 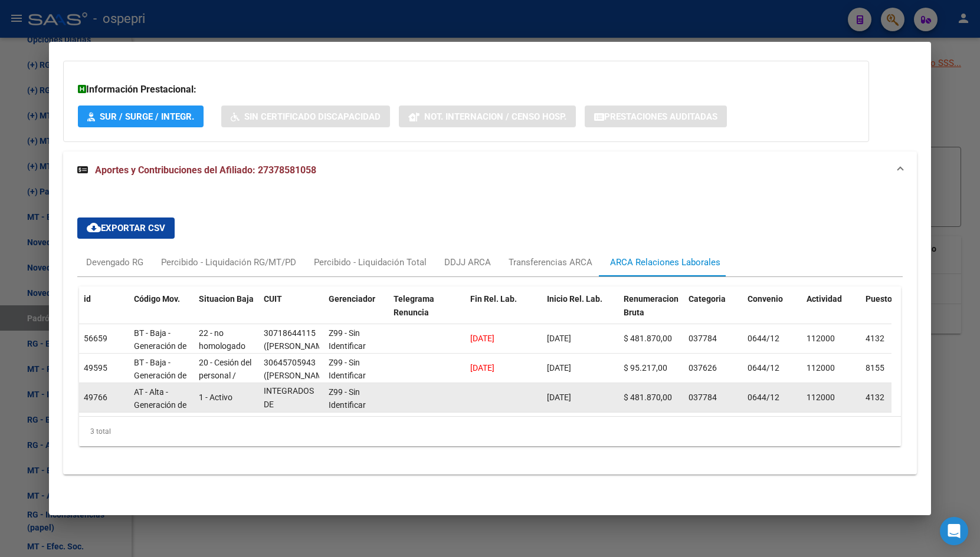 I want to click on span: 20 - Cesión del personal / ART.229 - LCT, so click(x=224, y=376).